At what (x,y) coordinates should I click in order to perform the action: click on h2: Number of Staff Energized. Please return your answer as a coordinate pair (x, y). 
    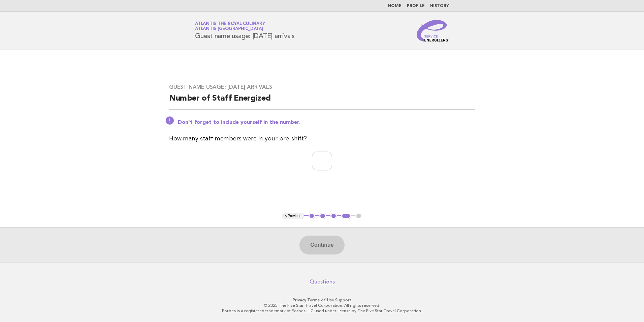
    Looking at the image, I should click on (322, 101).